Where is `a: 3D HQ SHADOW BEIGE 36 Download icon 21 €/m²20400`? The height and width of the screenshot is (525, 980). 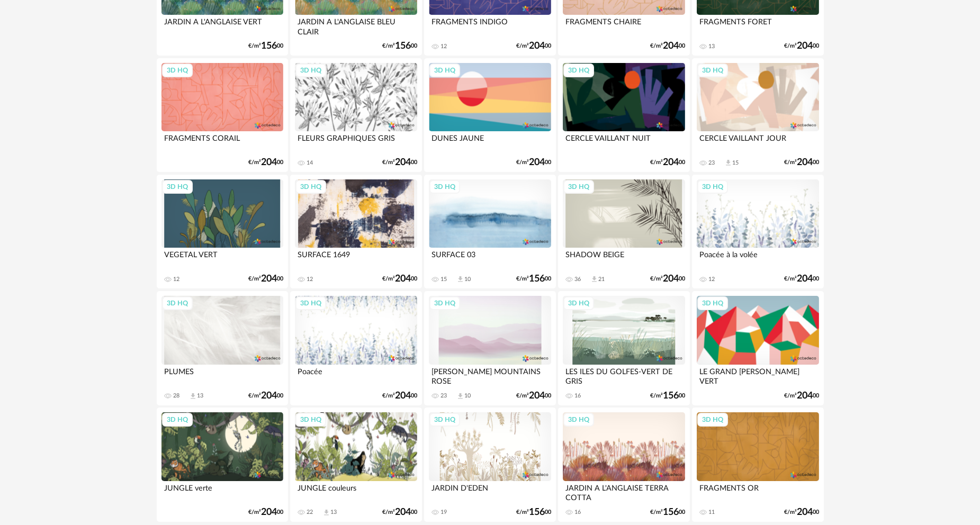 a: 3D HQ SHADOW BEIGE 36 Download icon 21 €/m²20400 is located at coordinates (624, 232).